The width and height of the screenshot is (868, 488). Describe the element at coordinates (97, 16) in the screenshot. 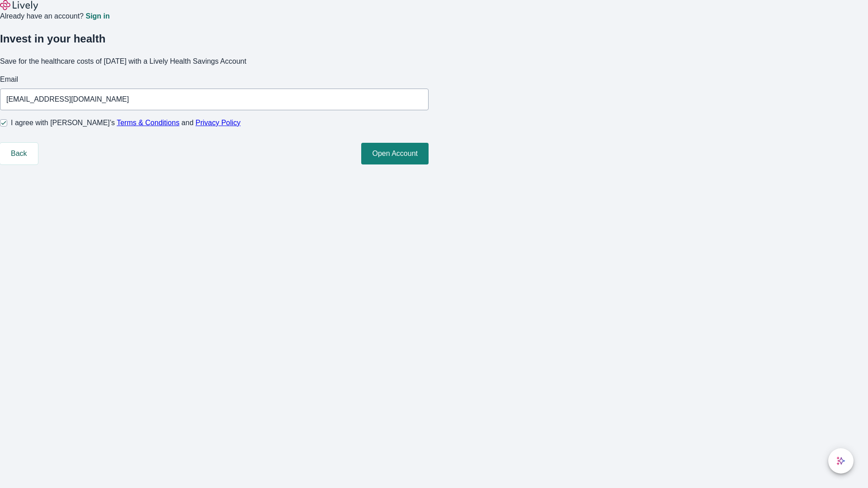

I see `a: Sign in` at that location.